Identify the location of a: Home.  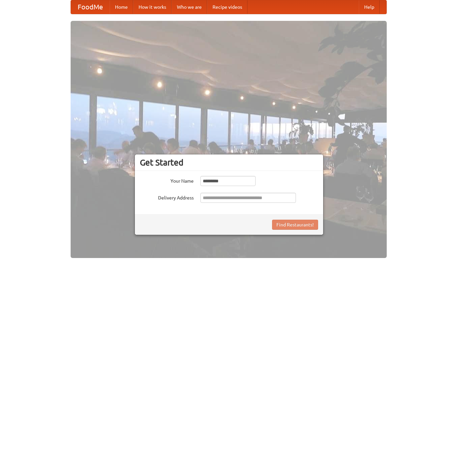
(121, 7).